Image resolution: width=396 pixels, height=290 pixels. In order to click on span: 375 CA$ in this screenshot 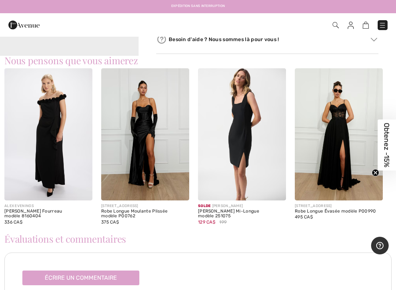, I will do `click(110, 222)`.